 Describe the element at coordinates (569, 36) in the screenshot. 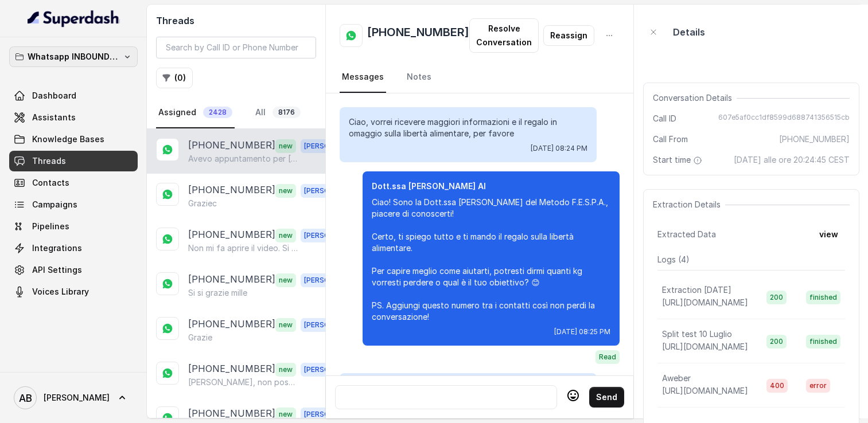

I see `button: Reassign` at that location.